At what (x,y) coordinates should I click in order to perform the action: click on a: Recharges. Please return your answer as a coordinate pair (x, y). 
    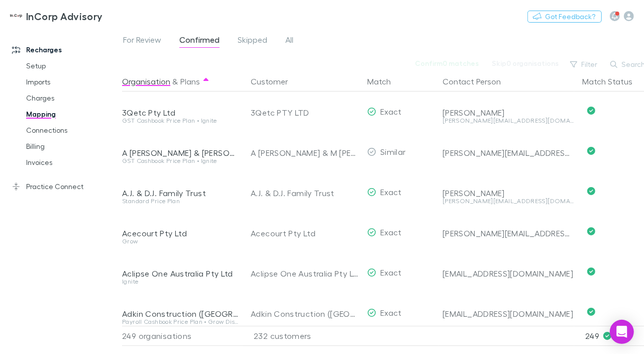
    Looking at the image, I should click on (65, 49).